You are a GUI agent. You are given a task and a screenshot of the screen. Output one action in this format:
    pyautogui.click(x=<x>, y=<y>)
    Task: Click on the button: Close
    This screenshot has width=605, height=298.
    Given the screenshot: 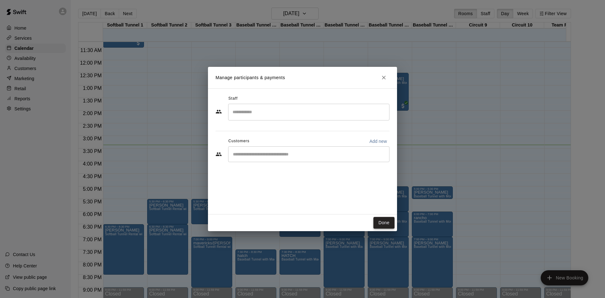 What is the action you would take?
    pyautogui.click(x=384, y=77)
    